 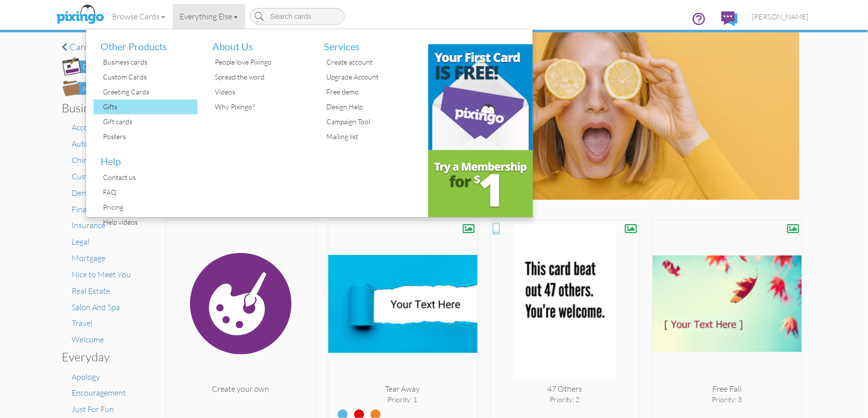 I want to click on div: Gifts, so click(x=149, y=107).